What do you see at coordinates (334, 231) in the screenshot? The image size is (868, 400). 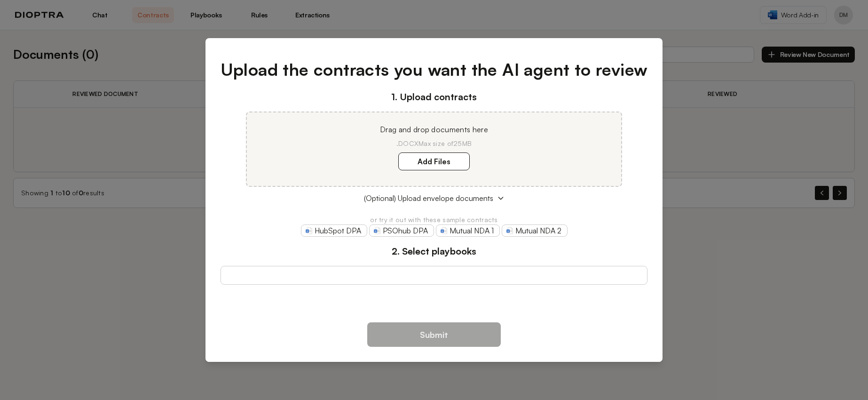 I see `a: HubSpot DPA` at bounding box center [334, 231].